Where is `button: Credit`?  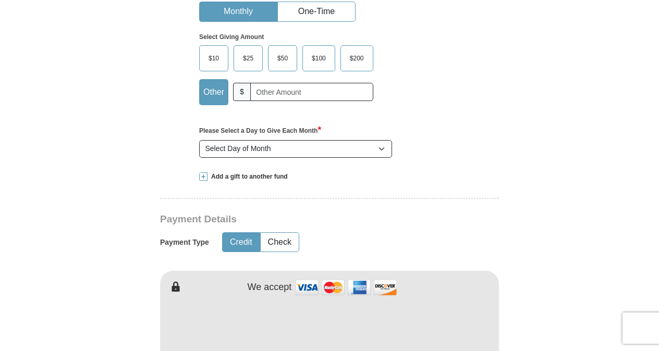
button: Credit is located at coordinates (241, 242).